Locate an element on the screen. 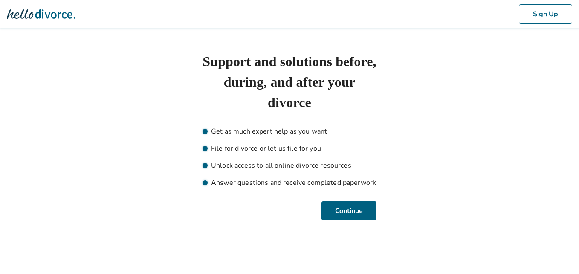 The image size is (579, 274). img: Hello Divorce Logo is located at coordinates (41, 14).